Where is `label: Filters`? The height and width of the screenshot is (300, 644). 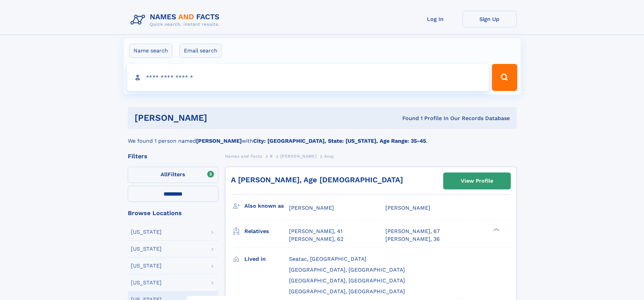 label: Filters is located at coordinates (173, 175).